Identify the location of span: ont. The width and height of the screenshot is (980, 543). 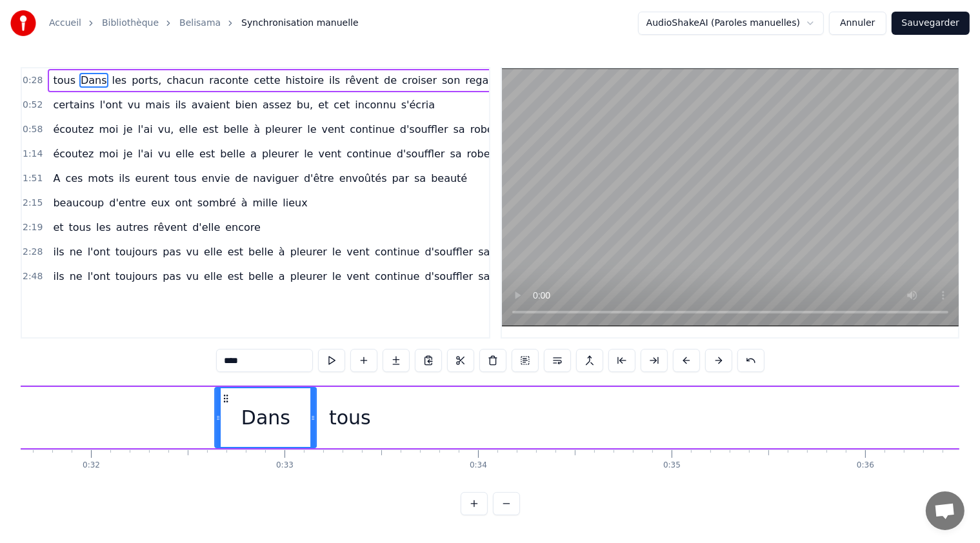
(184, 203).